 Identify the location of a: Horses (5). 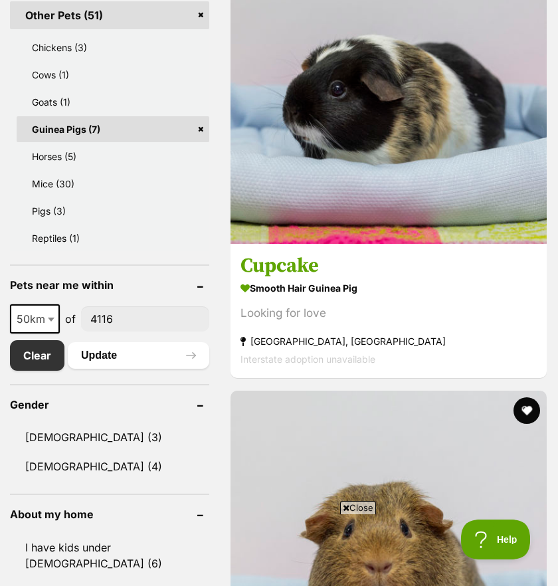
(113, 156).